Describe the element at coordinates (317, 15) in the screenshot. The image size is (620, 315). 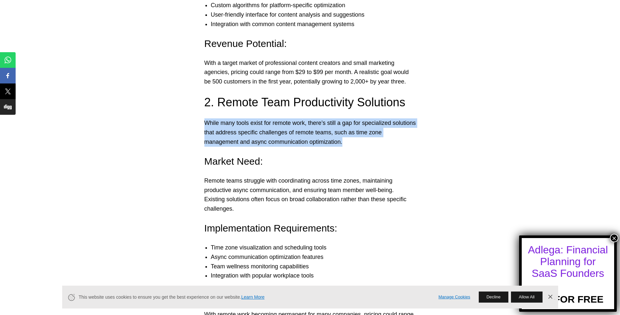
I see `li: User-friendly interface for content analysis and suggestions` at that location.